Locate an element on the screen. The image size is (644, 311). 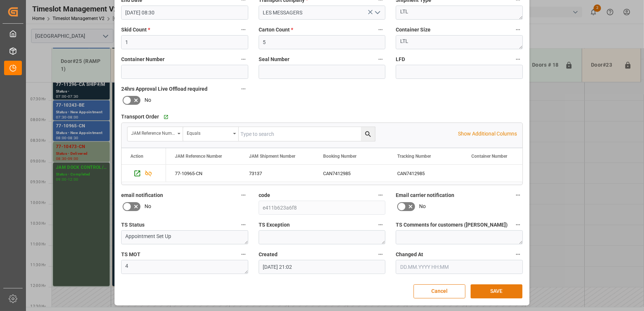
span: TS MOT is located at coordinates (131, 254).